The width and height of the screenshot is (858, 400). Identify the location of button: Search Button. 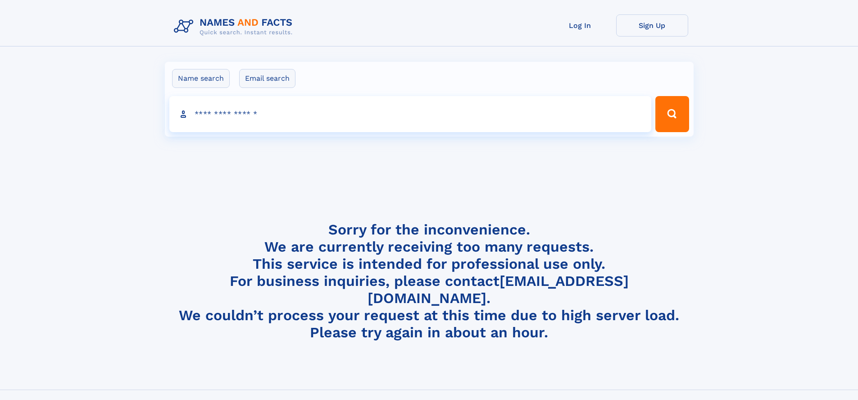
(672, 114).